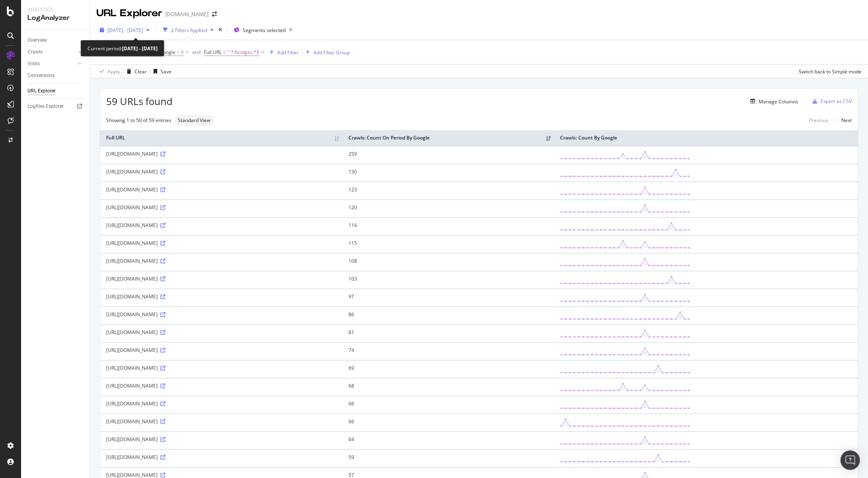 Image resolution: width=868 pixels, height=478 pixels. Describe the element at coordinates (55, 10) in the screenshot. I see `div: Analytics` at that location.